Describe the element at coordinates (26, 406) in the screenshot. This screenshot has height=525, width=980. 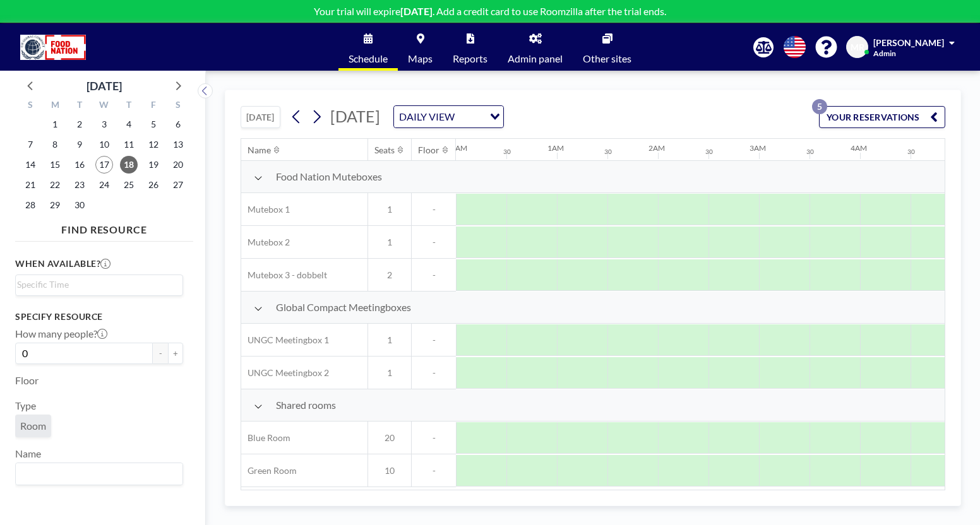
I see `label: Type` at that location.